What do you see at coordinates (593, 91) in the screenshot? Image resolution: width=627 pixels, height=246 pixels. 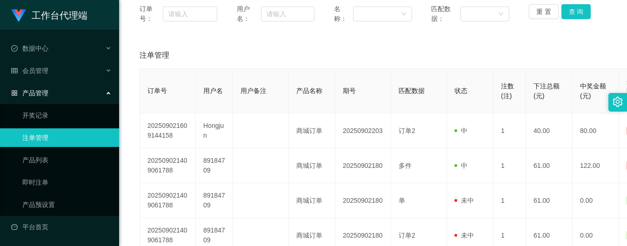 I see `span: 中奖金额(元)` at bounding box center [593, 91].